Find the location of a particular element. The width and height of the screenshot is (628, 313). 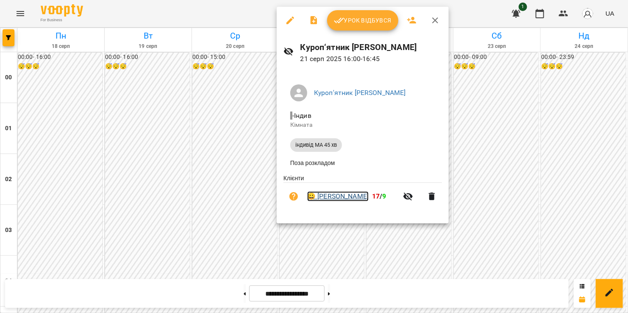

span: - Індив is located at coordinates (302, 115).